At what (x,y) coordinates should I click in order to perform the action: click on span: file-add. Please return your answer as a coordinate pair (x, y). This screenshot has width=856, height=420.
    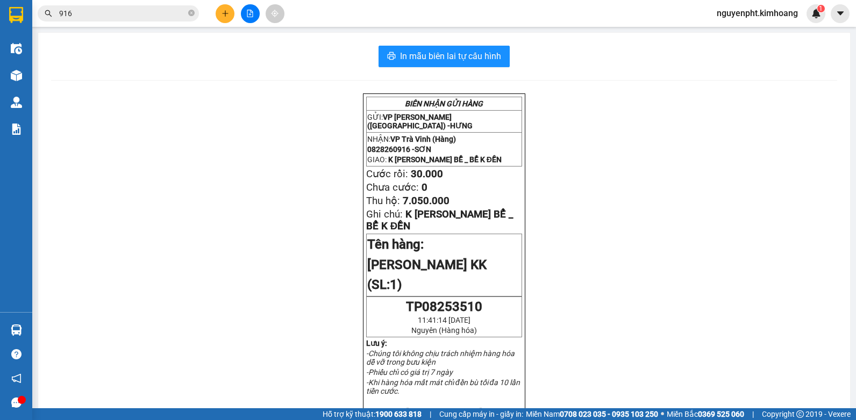
    Looking at the image, I should click on (250, 13).